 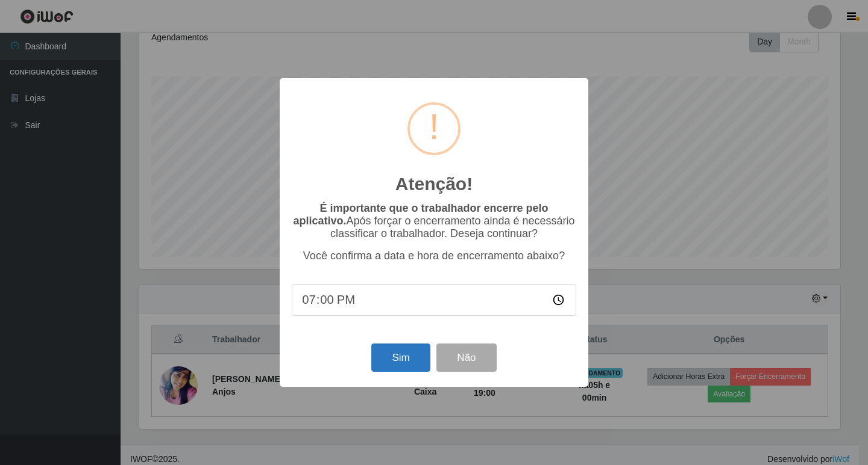 I want to click on p: Após forçar o encerramento ainda é necessário classificar o trabalhador. Deseja continuar?, so click(x=434, y=221).